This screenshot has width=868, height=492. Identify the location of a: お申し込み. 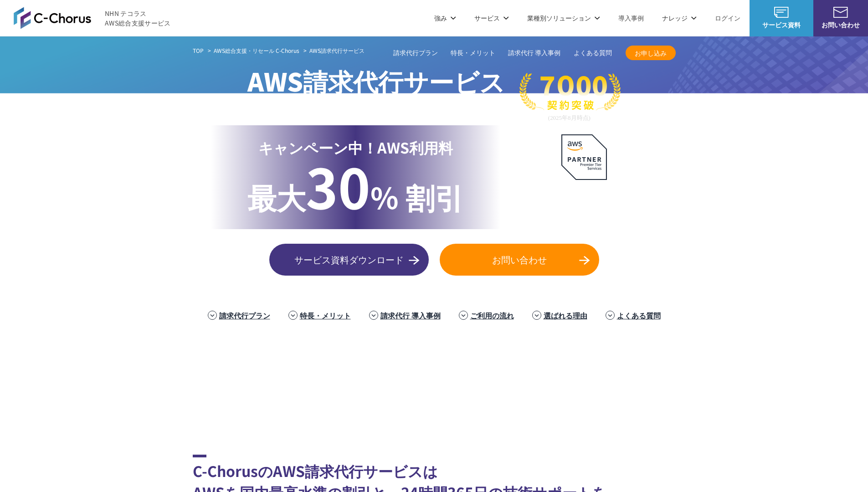
(651, 53).